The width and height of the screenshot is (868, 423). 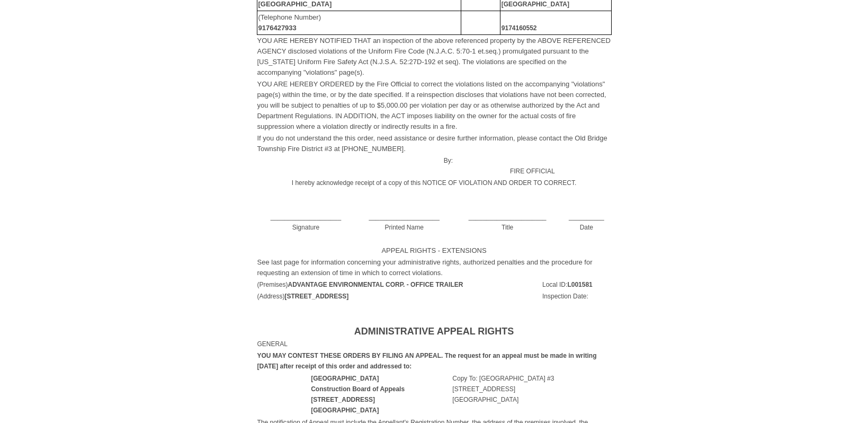 I want to click on td: __________ Date, so click(x=586, y=216).